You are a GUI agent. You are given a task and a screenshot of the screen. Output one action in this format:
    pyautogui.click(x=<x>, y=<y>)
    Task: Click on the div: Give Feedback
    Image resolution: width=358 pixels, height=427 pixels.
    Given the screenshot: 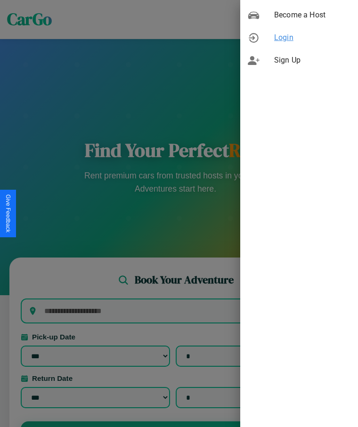 What is the action you would take?
    pyautogui.click(x=8, y=213)
    